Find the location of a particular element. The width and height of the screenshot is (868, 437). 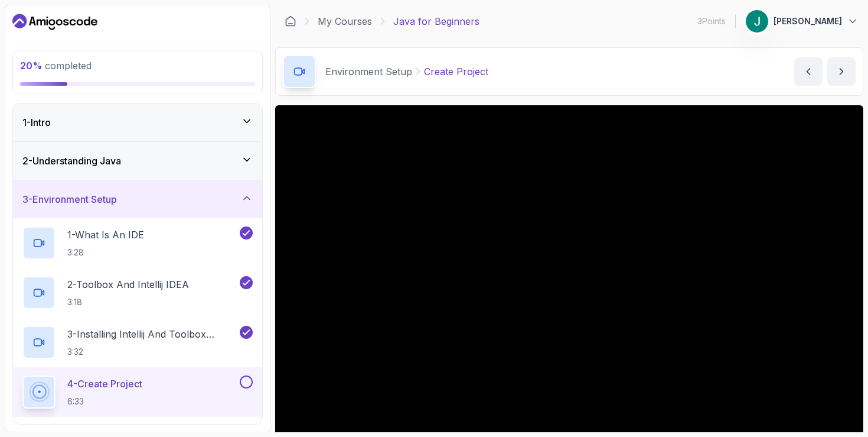

span: 20 % is located at coordinates (31, 65).